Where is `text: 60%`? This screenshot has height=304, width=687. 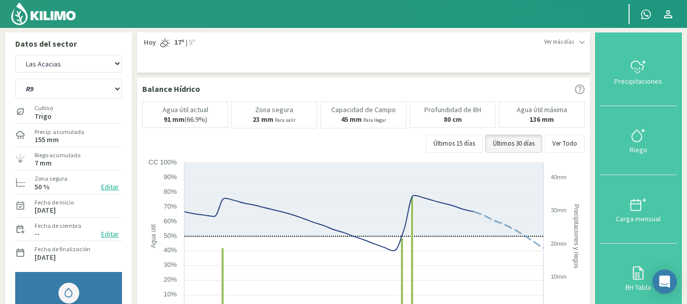 text: 60% is located at coordinates (170, 221).